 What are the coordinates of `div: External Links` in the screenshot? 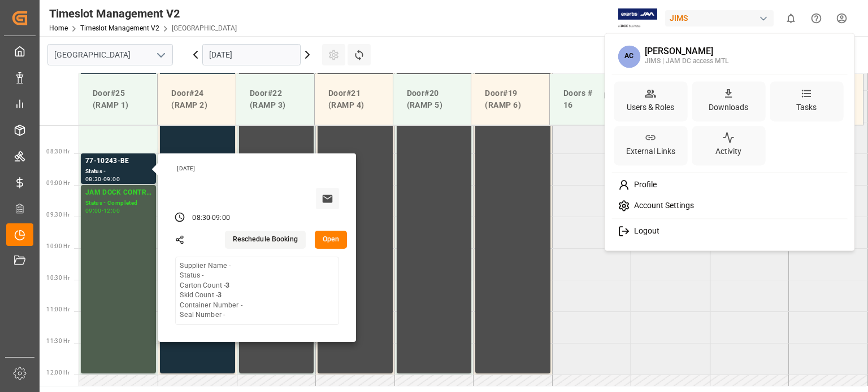 It's located at (650, 152).